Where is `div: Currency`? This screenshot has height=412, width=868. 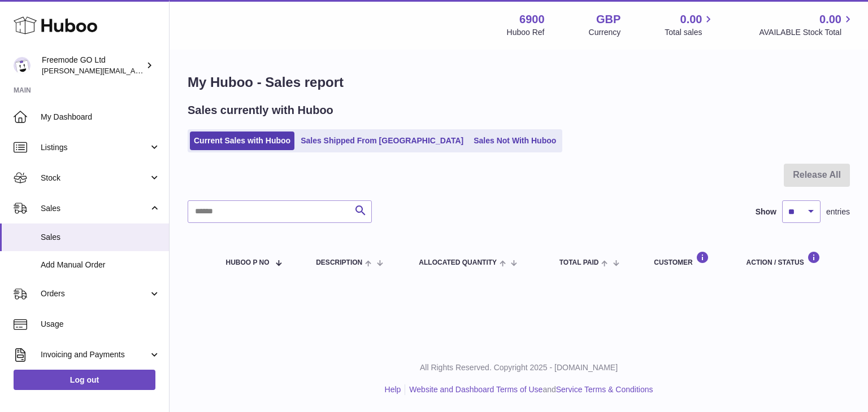
div: Currency is located at coordinates (605, 32).